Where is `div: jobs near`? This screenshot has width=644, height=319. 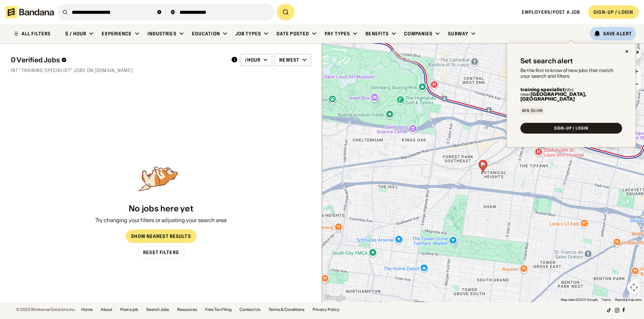
div: jobs near is located at coordinates (571, 94).